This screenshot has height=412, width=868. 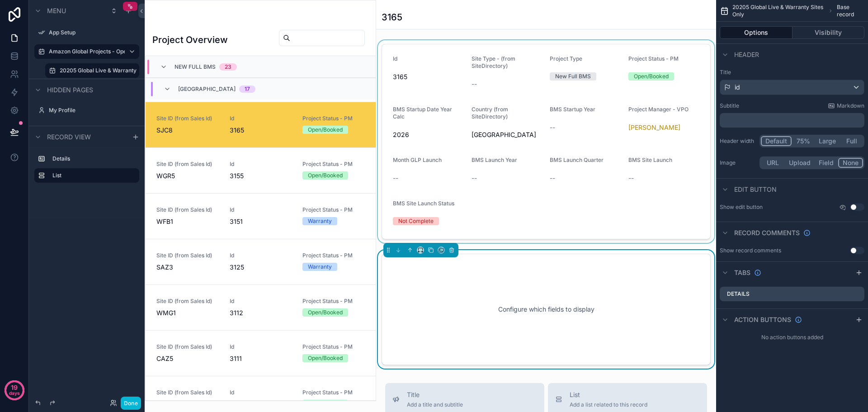 I want to click on label: My Profile, so click(x=93, y=110).